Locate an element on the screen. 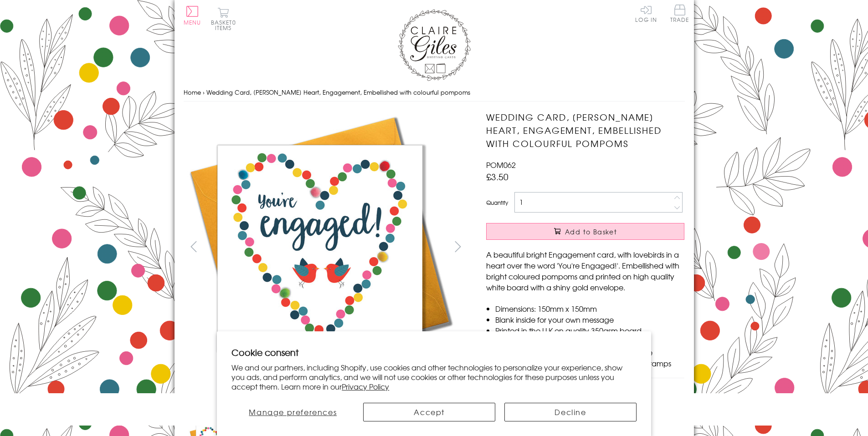 Image resolution: width=868 pixels, height=436 pixels. img: Claire Giles Greetings Cards is located at coordinates (434, 45).